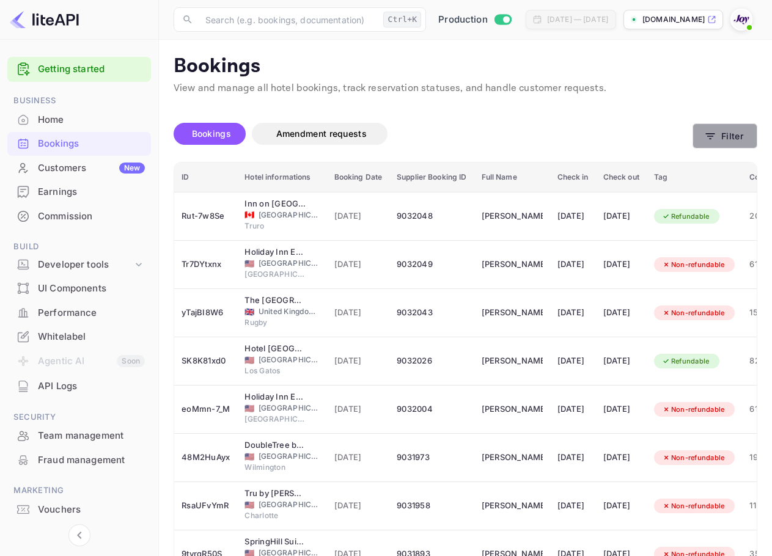 This screenshot has height=556, width=772. What do you see at coordinates (275, 542) in the screenshot?
I see `div: SpringHill Suites by Marriott Woodbridge` at bounding box center [275, 542].